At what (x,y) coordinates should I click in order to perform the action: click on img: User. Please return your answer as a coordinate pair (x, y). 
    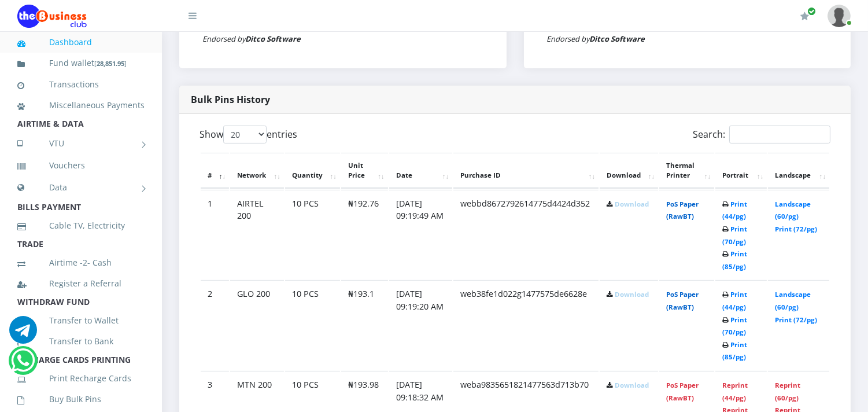
    Looking at the image, I should click on (839, 16).